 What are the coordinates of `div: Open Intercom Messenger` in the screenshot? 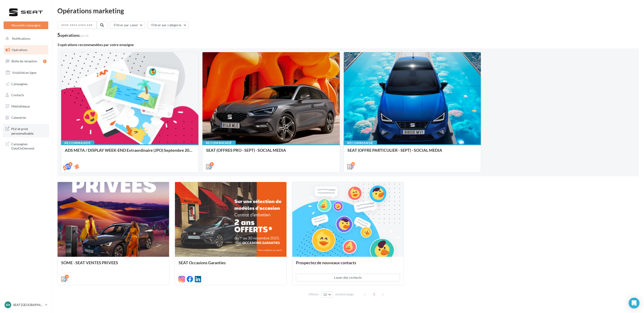 It's located at (634, 303).